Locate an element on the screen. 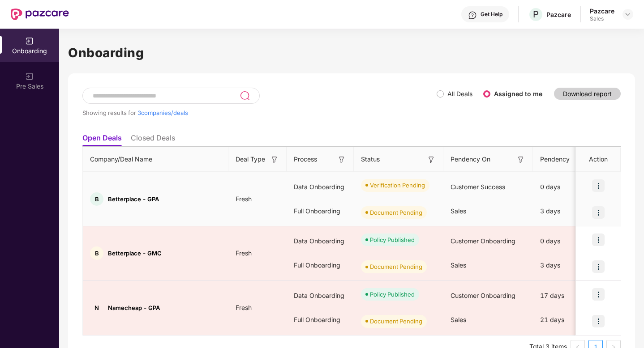  span: 3 companies/deals is located at coordinates (163, 113).